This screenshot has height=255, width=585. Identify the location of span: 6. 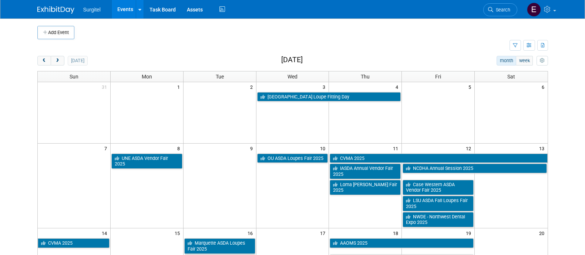
(544, 87).